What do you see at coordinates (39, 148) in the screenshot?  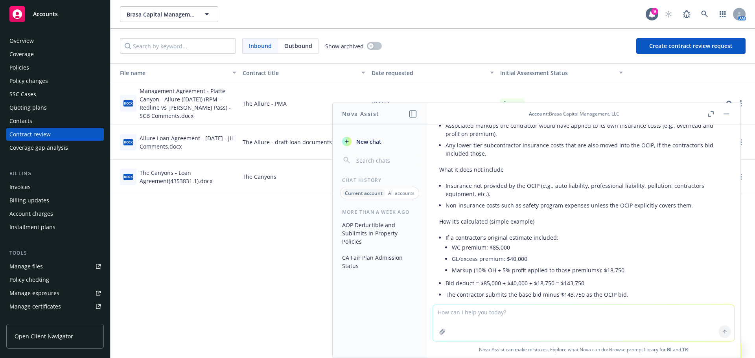 I see `div: Coverage gap analysis` at bounding box center [39, 148].